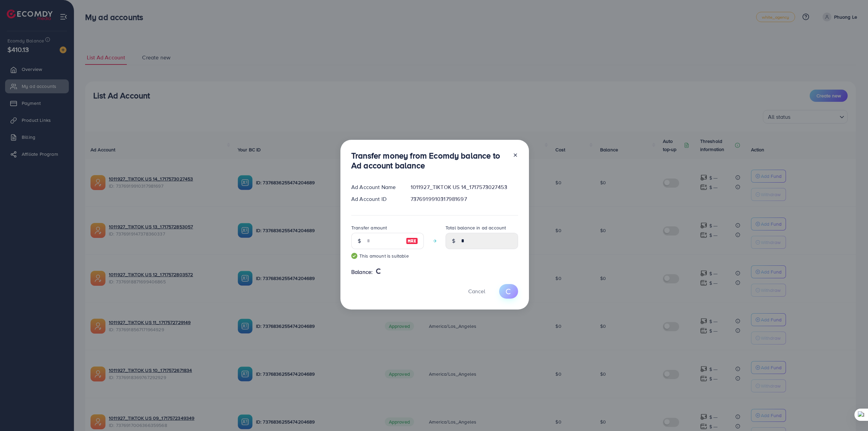  I want to click on button: Cancel, so click(477, 291).